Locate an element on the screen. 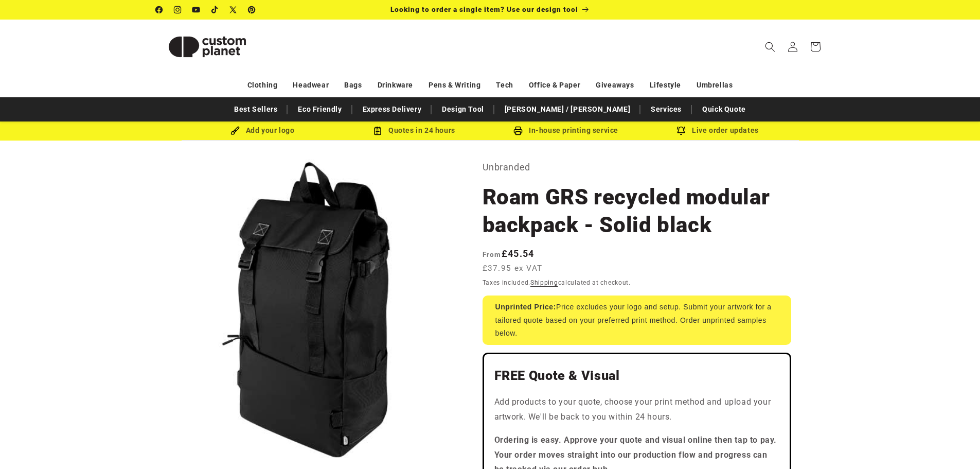 This screenshot has width=980, height=469. a: Umbrellas is located at coordinates (714, 85).